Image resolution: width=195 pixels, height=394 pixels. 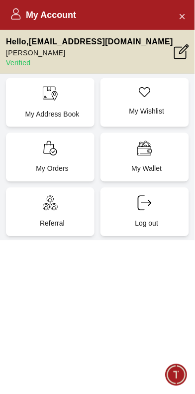 What do you see at coordinates (147, 169) in the screenshot?
I see `p: My Wallet` at bounding box center [147, 169].